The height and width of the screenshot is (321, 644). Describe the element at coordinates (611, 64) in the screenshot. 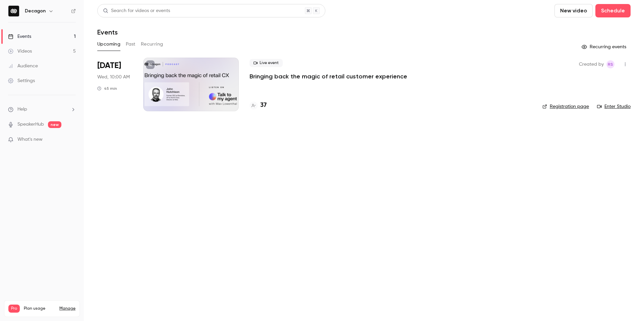

I see `span: Ryan Smith` at that location.